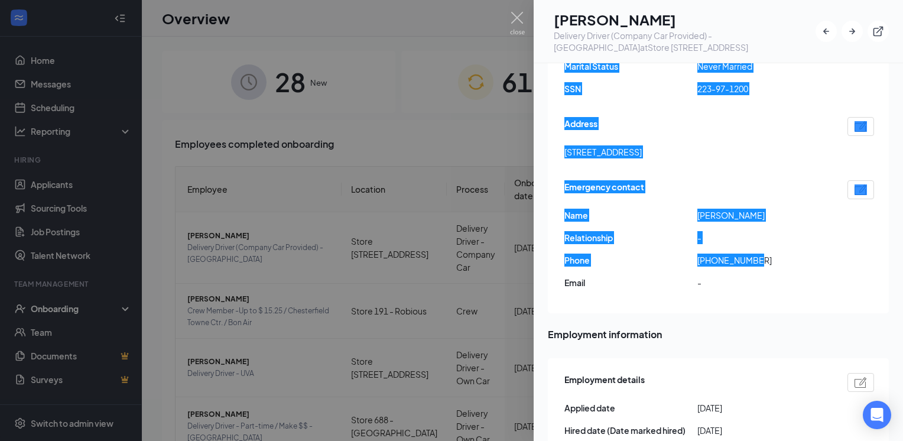 The width and height of the screenshot is (903, 441). I want to click on span: Hired date (Date marked hired), so click(631, 430).